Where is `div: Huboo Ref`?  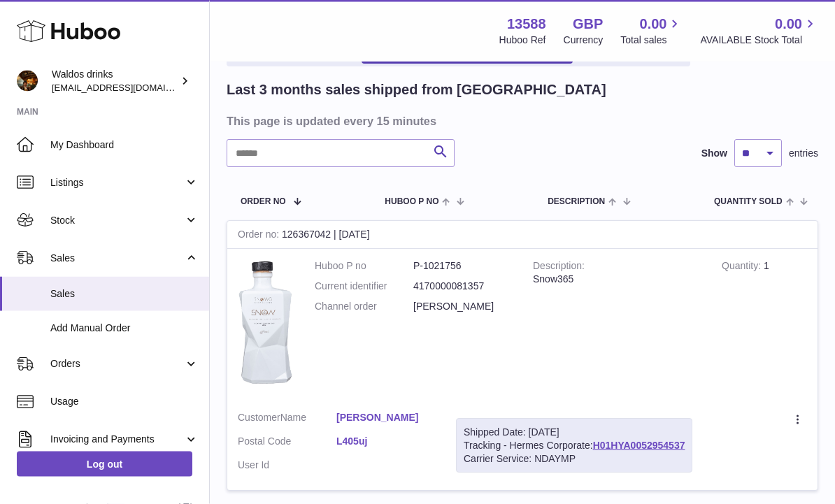 div: Huboo Ref is located at coordinates (523, 40).